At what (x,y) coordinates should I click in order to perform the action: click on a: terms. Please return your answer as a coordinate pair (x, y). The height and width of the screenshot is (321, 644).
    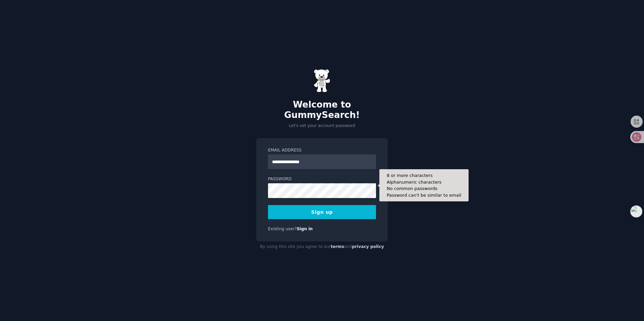
    Looking at the image, I should click on (337, 247).